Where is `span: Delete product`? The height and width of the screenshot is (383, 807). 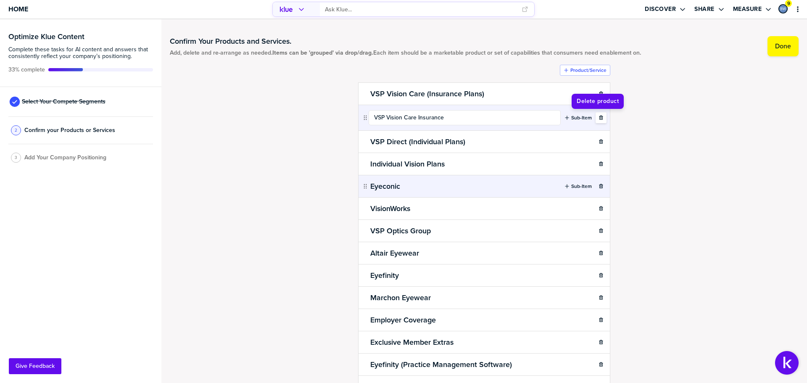
span: Delete product is located at coordinates (598, 101).